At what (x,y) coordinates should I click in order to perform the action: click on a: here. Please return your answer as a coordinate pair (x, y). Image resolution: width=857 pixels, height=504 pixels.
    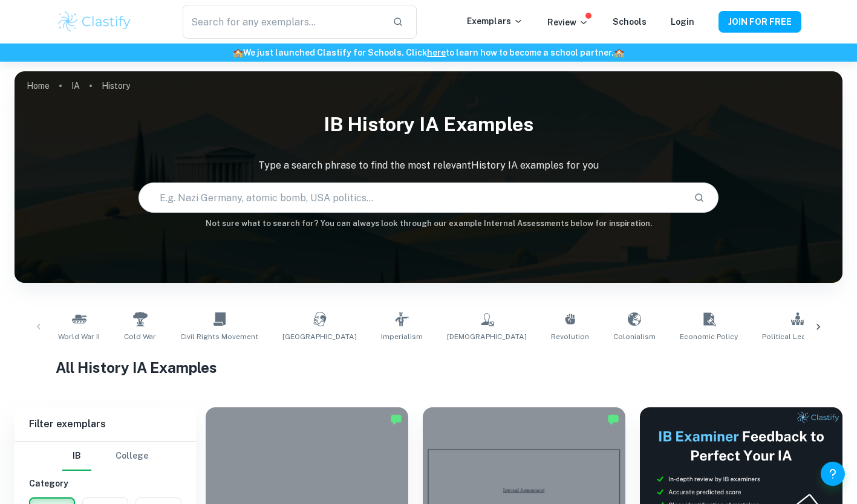
    Looking at the image, I should click on (436, 53).